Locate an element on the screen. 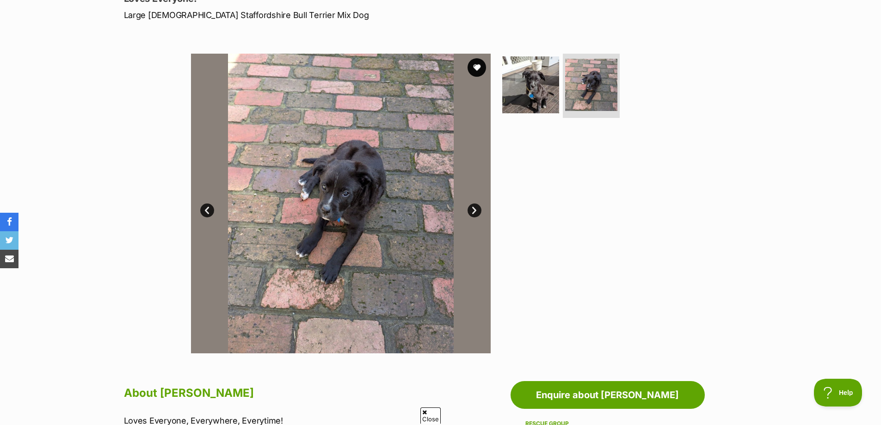 The width and height of the screenshot is (881, 425). a: Prev is located at coordinates (207, 210).